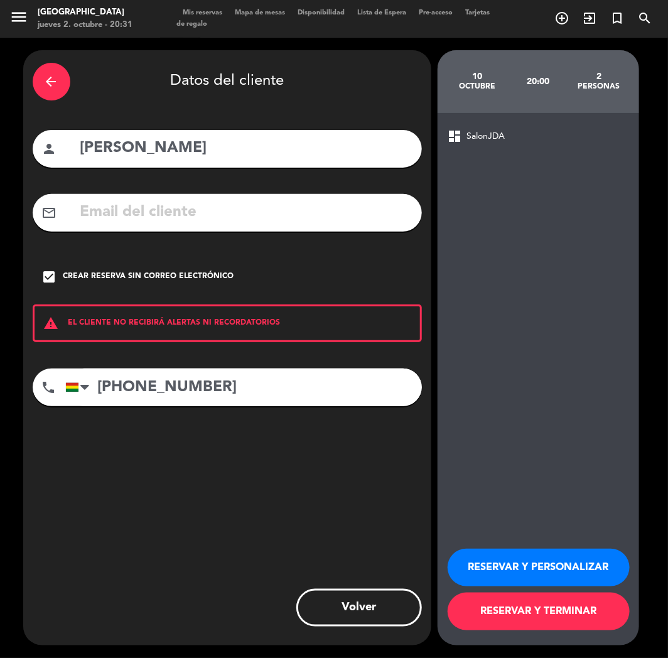  Describe the element at coordinates (85, 25) in the screenshot. I see `div: jueves 2. octubre - 20:31` at that location.